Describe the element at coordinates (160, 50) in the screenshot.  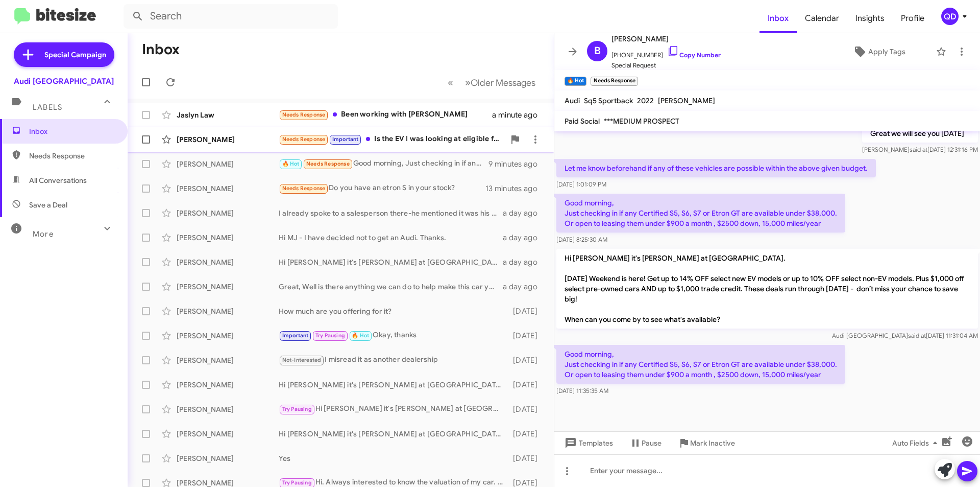
I see `h1: Inbox` at that location.